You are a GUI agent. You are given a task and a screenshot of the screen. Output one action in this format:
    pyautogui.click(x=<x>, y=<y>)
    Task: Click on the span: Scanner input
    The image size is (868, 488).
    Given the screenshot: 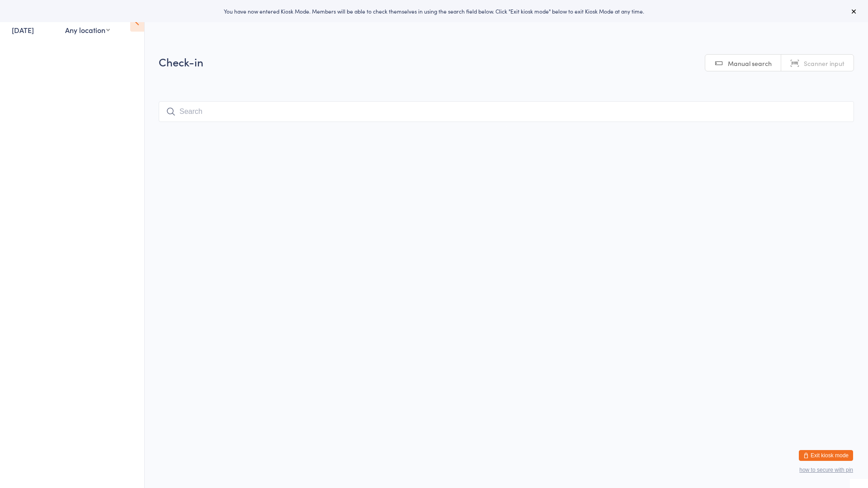 What is the action you would take?
    pyautogui.click(x=824, y=63)
    